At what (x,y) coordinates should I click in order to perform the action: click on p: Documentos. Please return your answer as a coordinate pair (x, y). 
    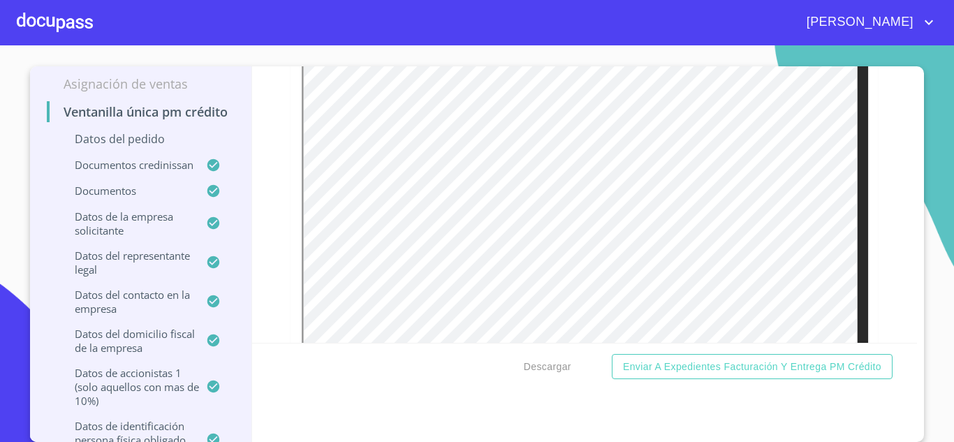
    Looking at the image, I should click on (126, 191).